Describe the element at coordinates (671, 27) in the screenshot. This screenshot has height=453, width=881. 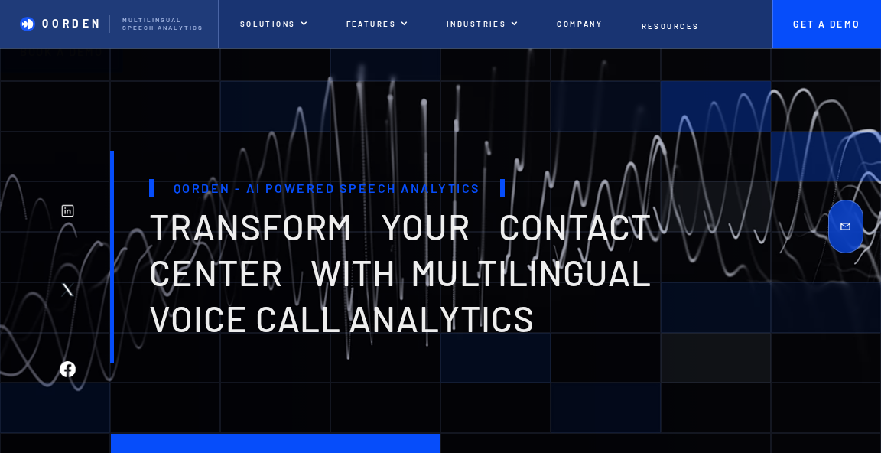
I see `p: Resources` at that location.